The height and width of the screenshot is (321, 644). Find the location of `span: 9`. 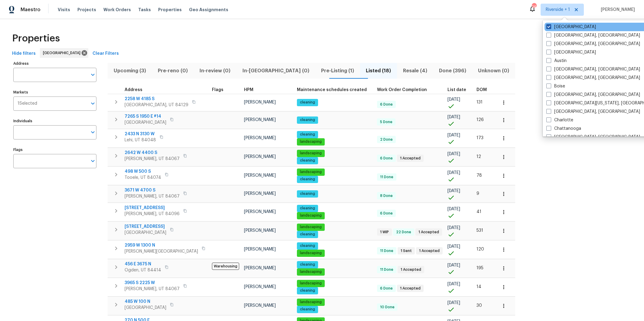

span: 9 is located at coordinates (478, 194).